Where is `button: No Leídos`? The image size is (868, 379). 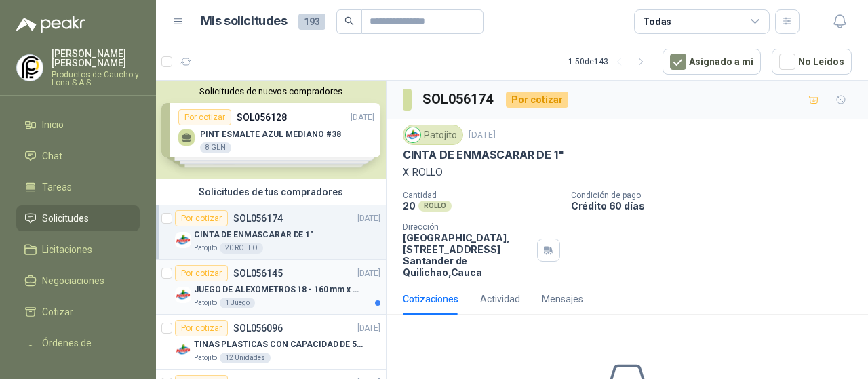 button: No Leídos is located at coordinates (812, 62).